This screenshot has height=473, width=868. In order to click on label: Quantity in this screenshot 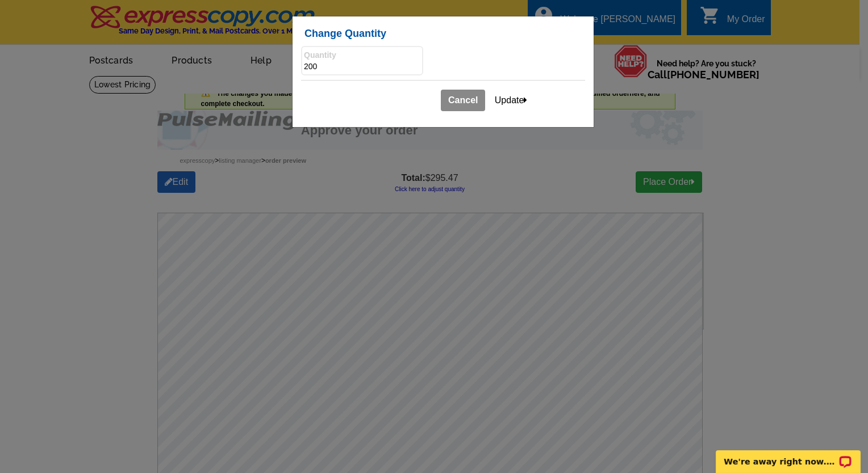, I will do `click(362, 55)`.